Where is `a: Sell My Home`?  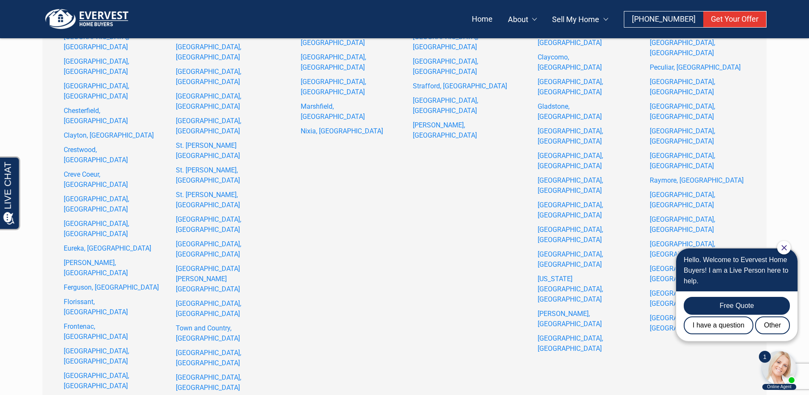 a: Sell My Home is located at coordinates (580, 19).